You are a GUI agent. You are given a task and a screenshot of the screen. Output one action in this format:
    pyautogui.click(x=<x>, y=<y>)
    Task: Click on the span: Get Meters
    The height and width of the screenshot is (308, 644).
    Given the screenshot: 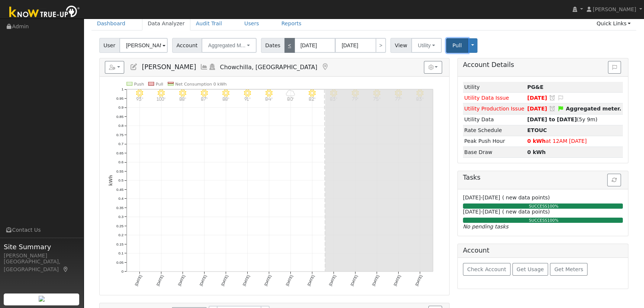 What is the action you would take?
    pyautogui.click(x=568, y=269)
    